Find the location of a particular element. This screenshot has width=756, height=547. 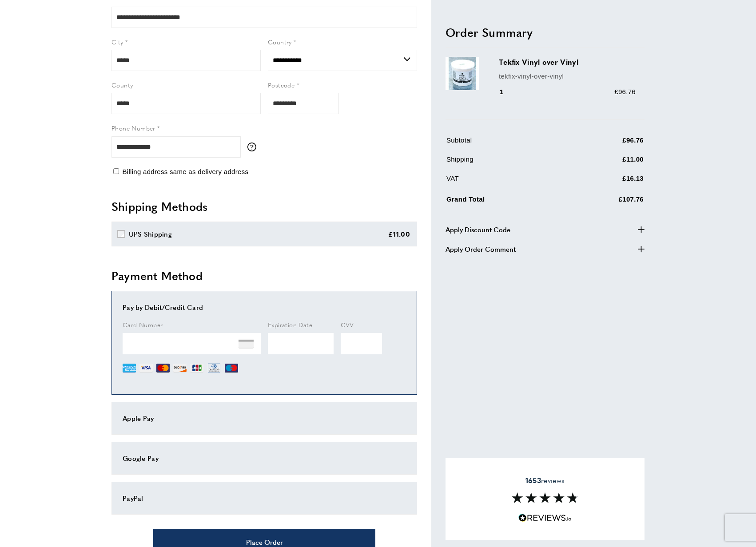

span: Apply Order Comment is located at coordinates (481, 248).